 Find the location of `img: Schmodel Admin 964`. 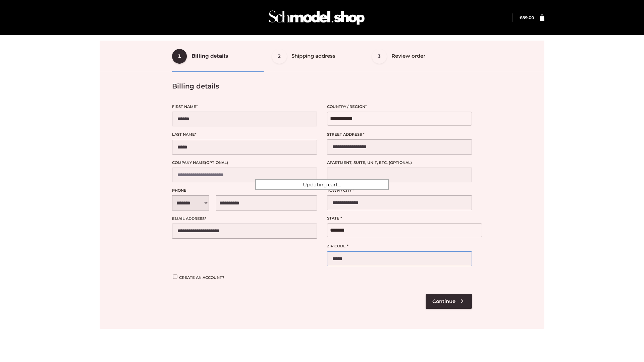

img: Schmodel Admin 964 is located at coordinates (317, 17).